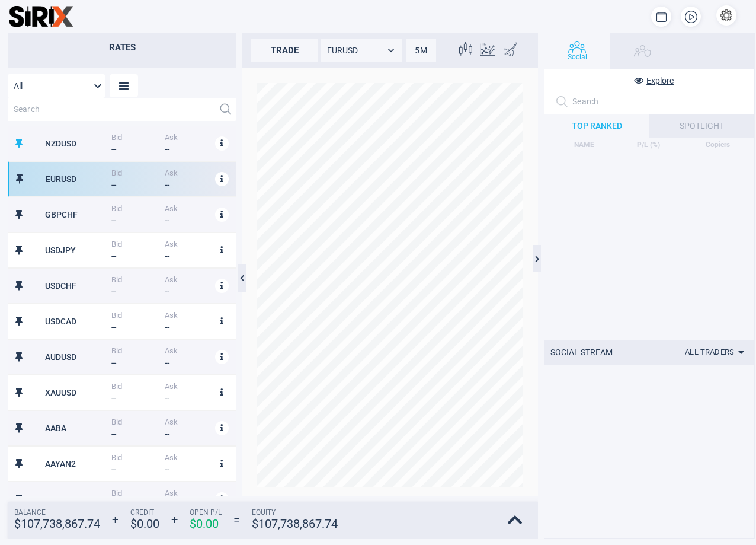  What do you see at coordinates (285, 51) in the screenshot?
I see `div: trade` at bounding box center [285, 51].